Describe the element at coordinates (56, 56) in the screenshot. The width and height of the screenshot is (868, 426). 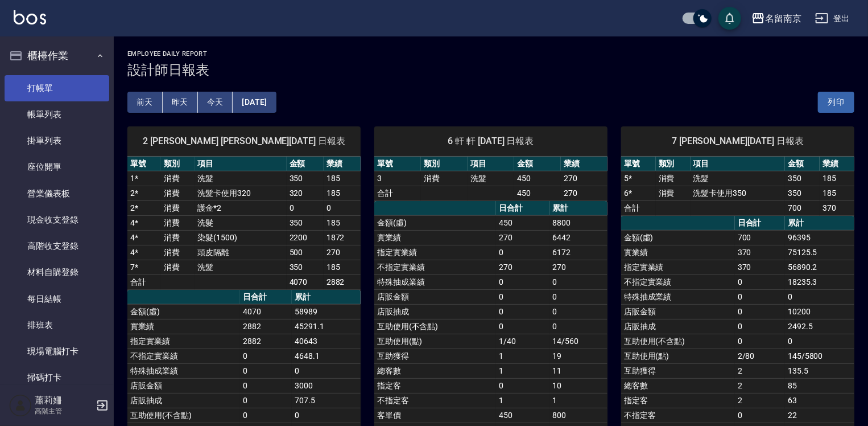
I see `button: 櫃檯作業` at that location.